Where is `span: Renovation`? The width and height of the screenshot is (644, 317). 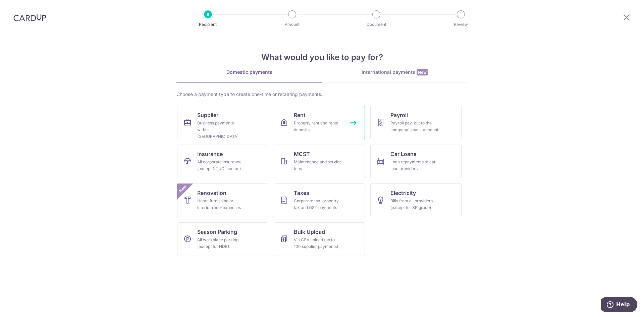 span: Renovation is located at coordinates (212, 193).